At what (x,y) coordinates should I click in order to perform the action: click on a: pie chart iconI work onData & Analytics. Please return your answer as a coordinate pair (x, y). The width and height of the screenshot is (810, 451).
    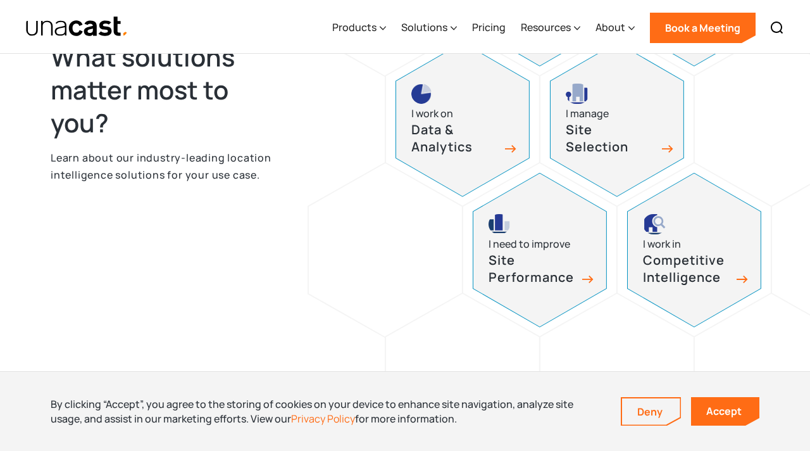
    Looking at the image, I should click on (463, 120).